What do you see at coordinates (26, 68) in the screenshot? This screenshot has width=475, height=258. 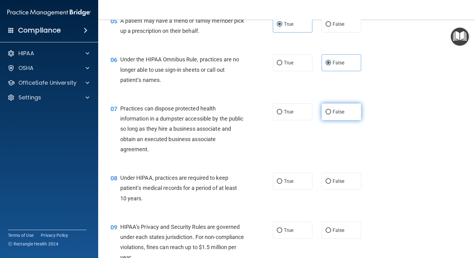 I see `p: OSHA` at bounding box center [26, 68].